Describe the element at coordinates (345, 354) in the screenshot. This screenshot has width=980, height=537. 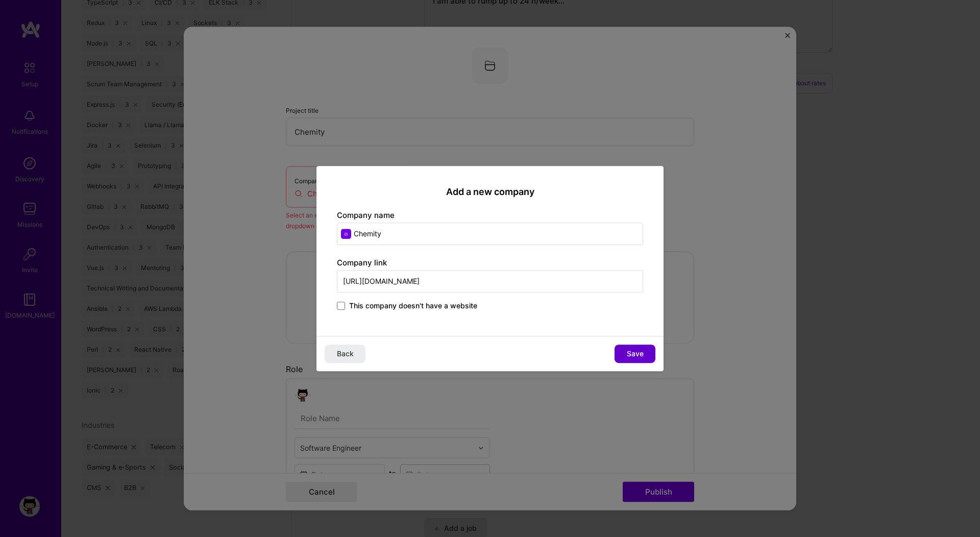
I see `button: Back` at that location.